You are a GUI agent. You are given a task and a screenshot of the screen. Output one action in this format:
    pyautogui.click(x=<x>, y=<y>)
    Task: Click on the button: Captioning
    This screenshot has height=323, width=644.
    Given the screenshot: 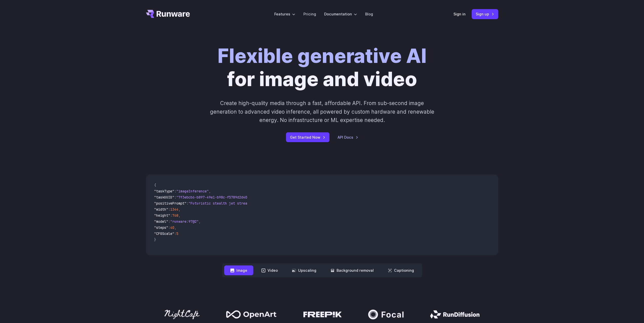 What is the action you would take?
    pyautogui.click(x=401, y=270)
    